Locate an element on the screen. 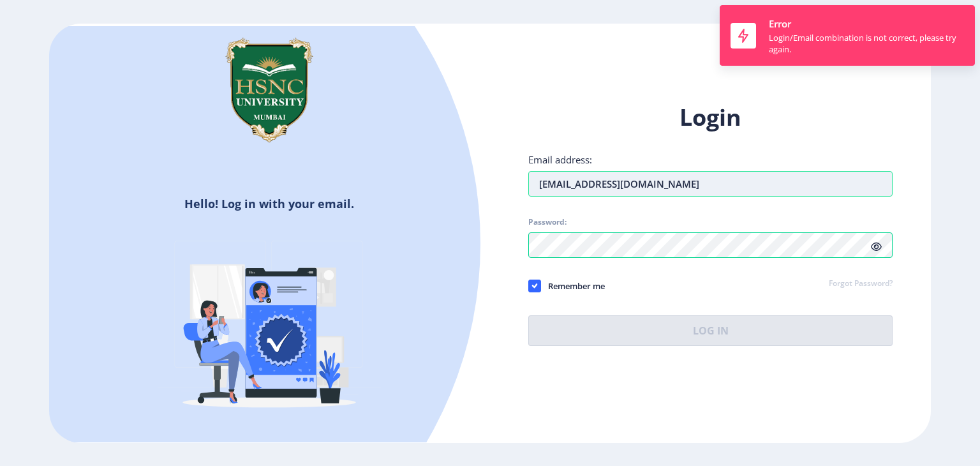 Image resolution: width=980 pixels, height=466 pixels. button: Log In is located at coordinates (710, 330).